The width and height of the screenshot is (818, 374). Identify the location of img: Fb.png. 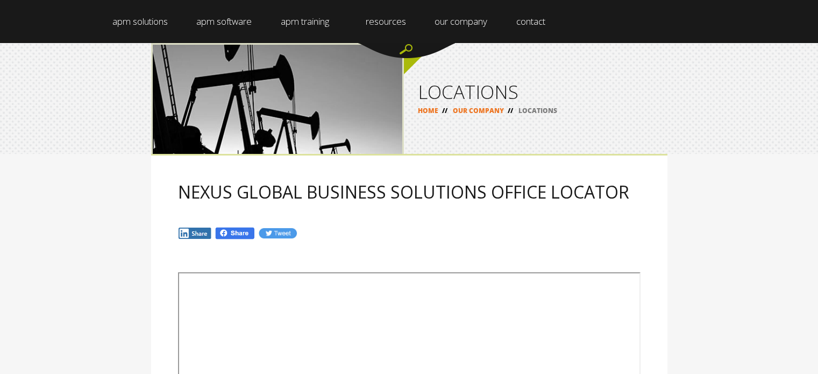
(235, 233).